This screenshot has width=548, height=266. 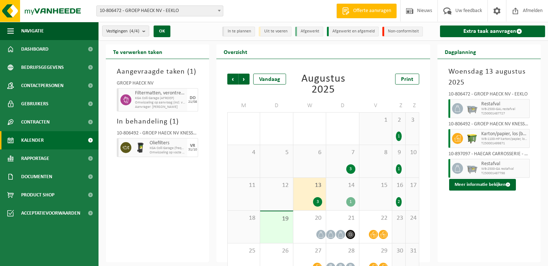 What do you see at coordinates (123, 31) in the screenshot?
I see `span: Vestigingen` at bounding box center [123, 31].